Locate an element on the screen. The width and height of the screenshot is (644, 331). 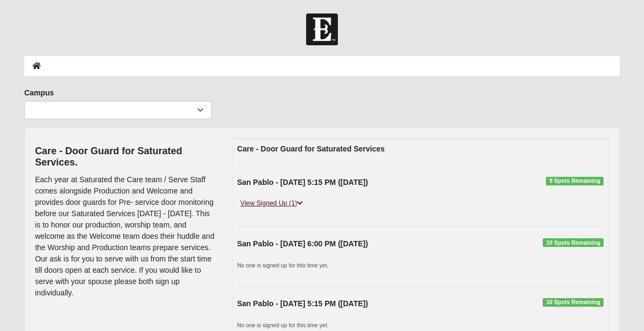
img: Church of Eleven22 Logo is located at coordinates (322, 29).